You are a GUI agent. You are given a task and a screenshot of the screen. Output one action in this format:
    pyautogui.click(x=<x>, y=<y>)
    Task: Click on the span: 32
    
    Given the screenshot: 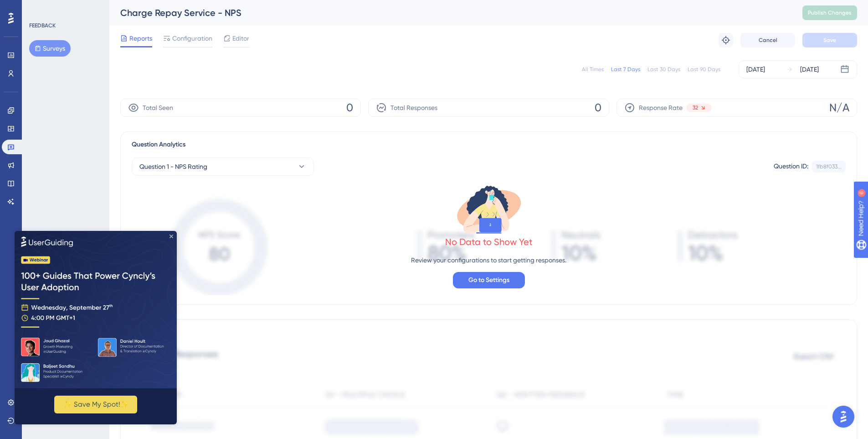 What is the action you would take?
    pyautogui.click(x=695, y=107)
    